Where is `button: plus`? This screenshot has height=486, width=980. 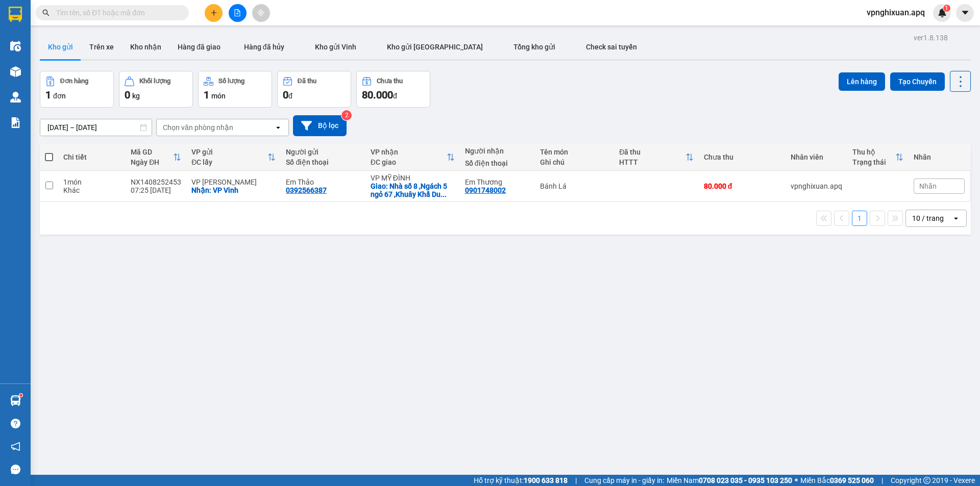
button: plus is located at coordinates (213, 13).